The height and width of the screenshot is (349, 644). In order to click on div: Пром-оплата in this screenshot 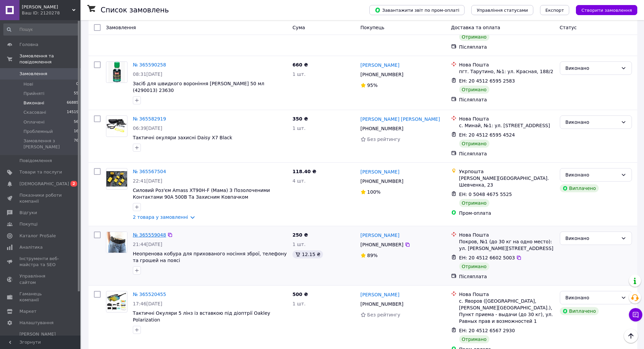, I will do `click(507, 213)`.